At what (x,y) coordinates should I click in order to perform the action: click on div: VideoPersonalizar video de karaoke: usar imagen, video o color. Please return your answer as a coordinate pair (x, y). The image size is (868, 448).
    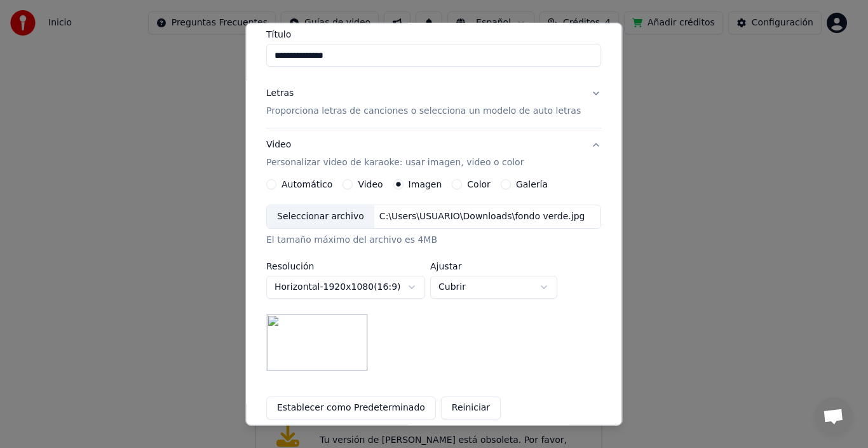
    Looking at the image, I should click on (433, 304).